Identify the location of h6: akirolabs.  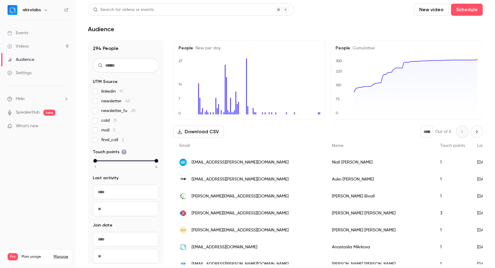
(32, 10).